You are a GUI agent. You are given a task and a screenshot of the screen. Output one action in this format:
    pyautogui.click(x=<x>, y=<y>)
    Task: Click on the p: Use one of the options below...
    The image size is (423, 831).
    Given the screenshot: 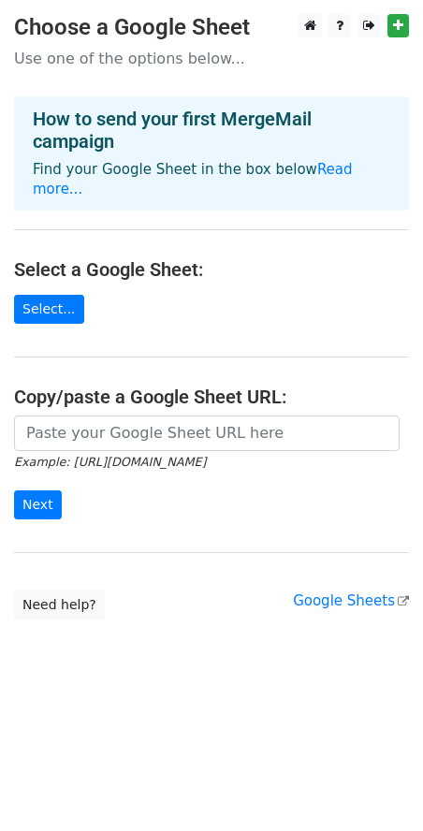 What is the action you would take?
    pyautogui.click(x=211, y=58)
    